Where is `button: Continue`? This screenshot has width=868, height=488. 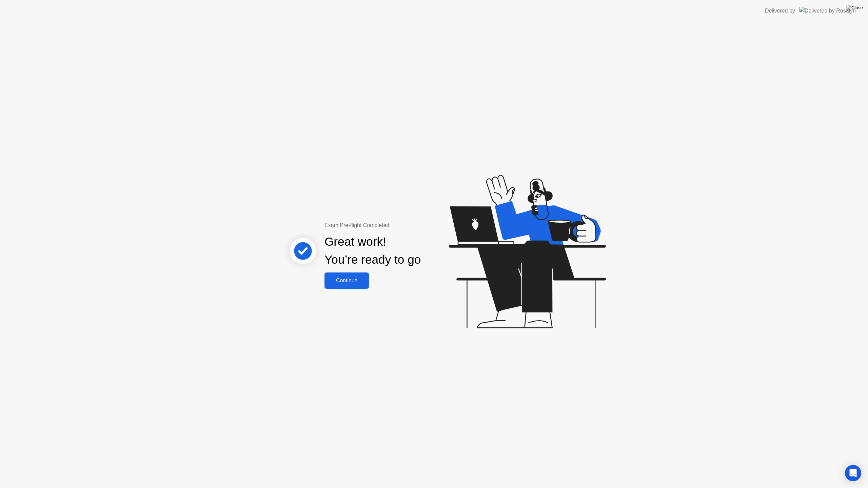
button: Continue is located at coordinates (346, 280).